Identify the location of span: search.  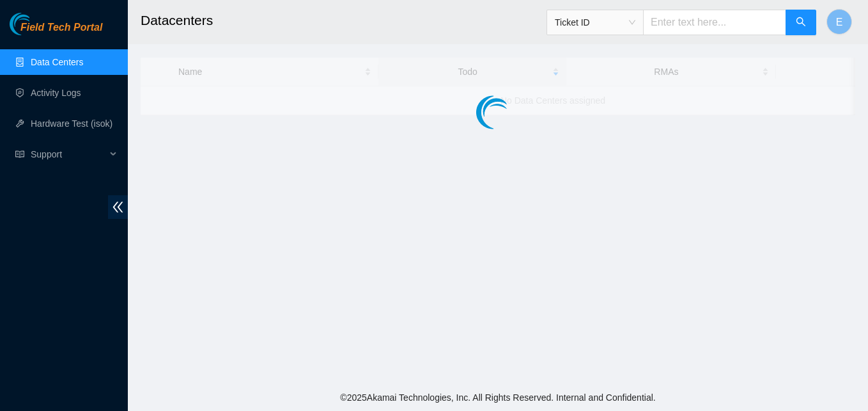
(801, 22).